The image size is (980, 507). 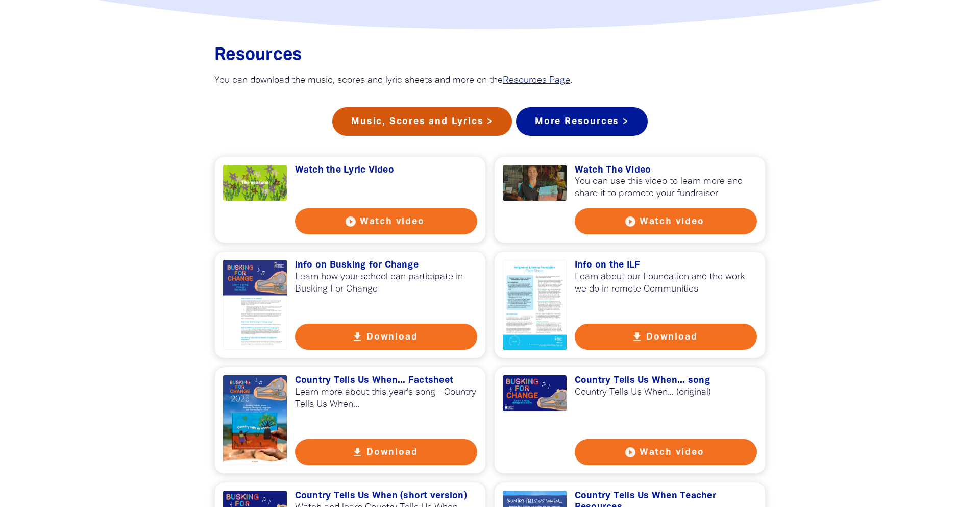 I want to click on a: Resources Page, so click(x=536, y=80).